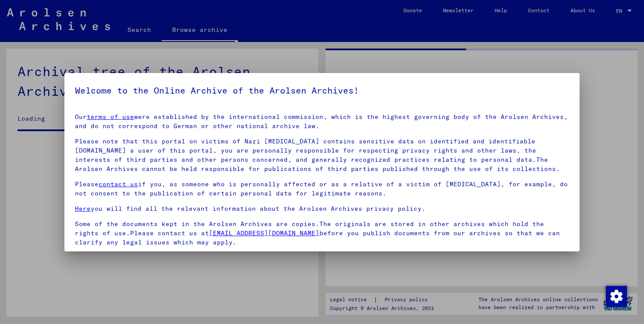  What do you see at coordinates (322, 90) in the screenshot?
I see `h5: Welcome to the Online Archive of the Arolsen Archives!` at bounding box center [322, 90].